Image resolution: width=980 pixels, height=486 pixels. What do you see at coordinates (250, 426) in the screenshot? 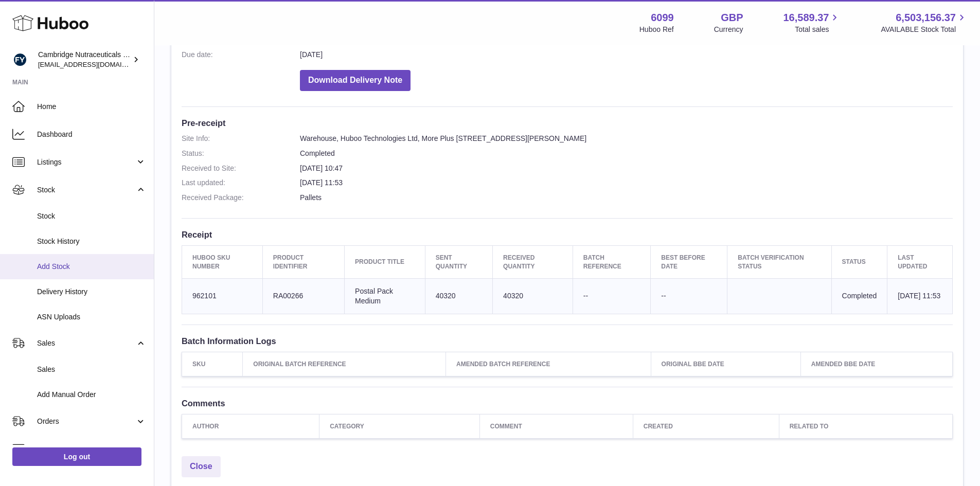
I see `th: Author` at bounding box center [250, 426].